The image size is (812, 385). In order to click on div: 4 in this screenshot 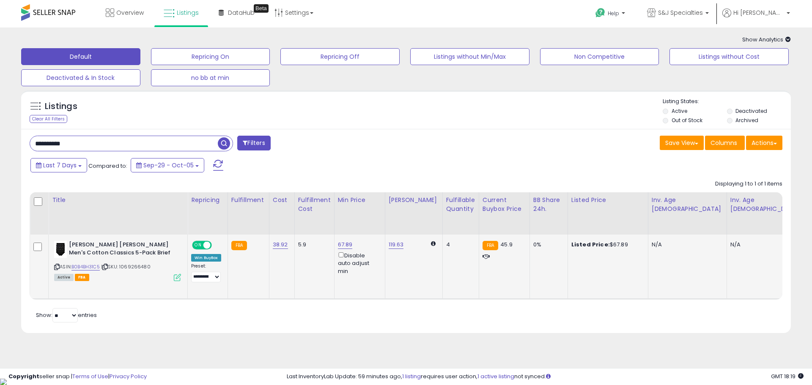, I will do `click(459, 245)`.